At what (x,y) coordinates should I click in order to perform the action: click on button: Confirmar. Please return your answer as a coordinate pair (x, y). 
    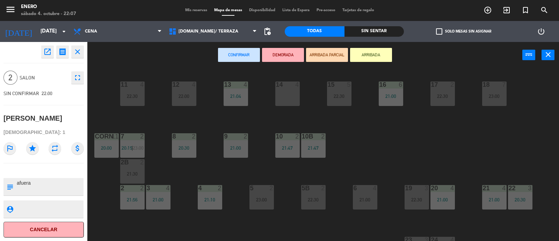
    Looking at the image, I should click on (239, 55).